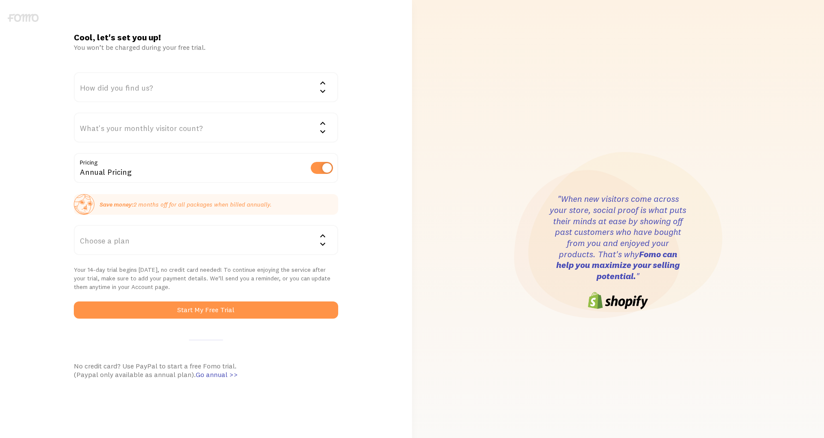  Describe the element at coordinates (206, 47) in the screenshot. I see `div: You won’t be charged during your free trial.` at that location.